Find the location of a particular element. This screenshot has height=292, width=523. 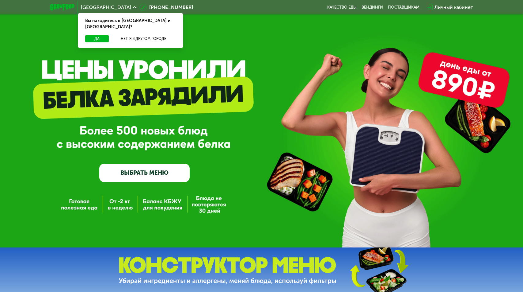

div: Личный кабинет is located at coordinates (454, 7).